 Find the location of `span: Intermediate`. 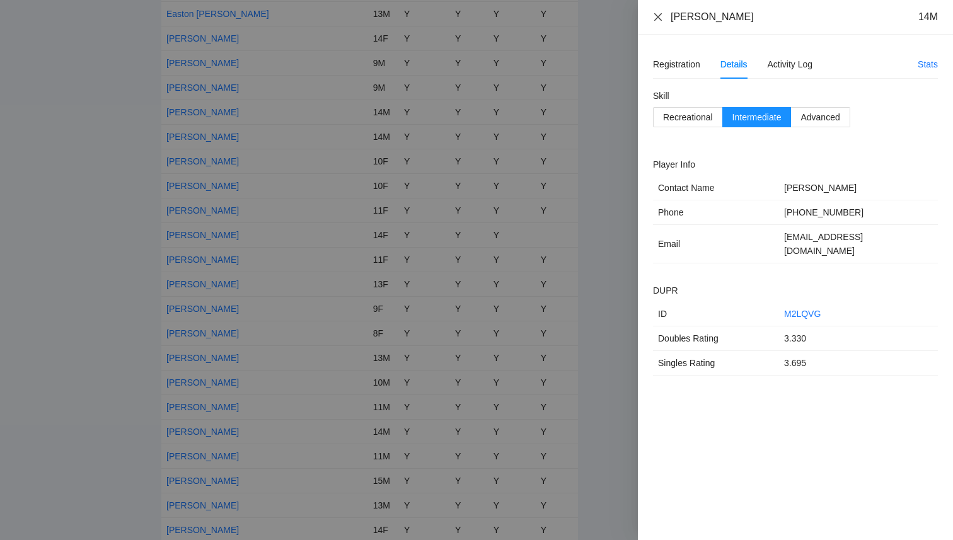

span: Intermediate is located at coordinates (757, 117).